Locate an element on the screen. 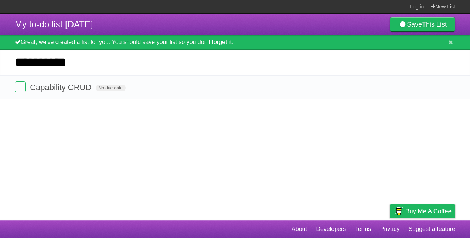  a: Suggest a feature is located at coordinates (432, 229).